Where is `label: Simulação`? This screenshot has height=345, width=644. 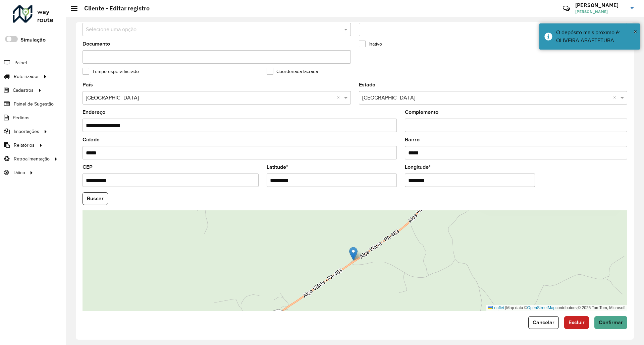 label: Simulação is located at coordinates (33, 40).